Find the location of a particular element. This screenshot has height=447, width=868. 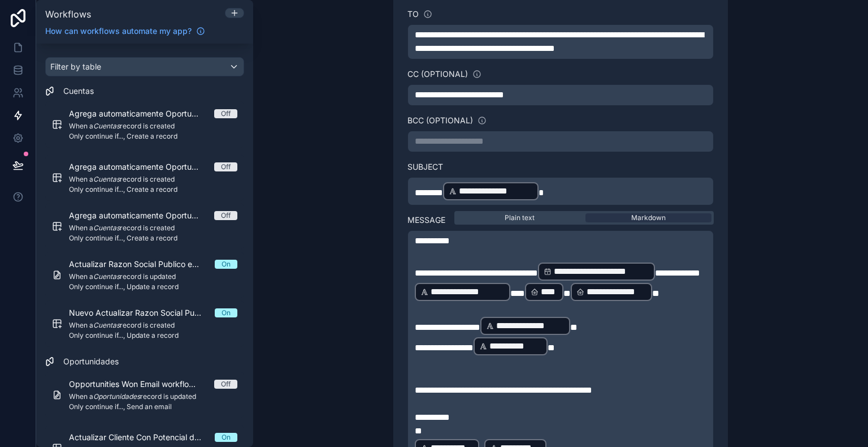

label: CC (optional) is located at coordinates (437, 74).